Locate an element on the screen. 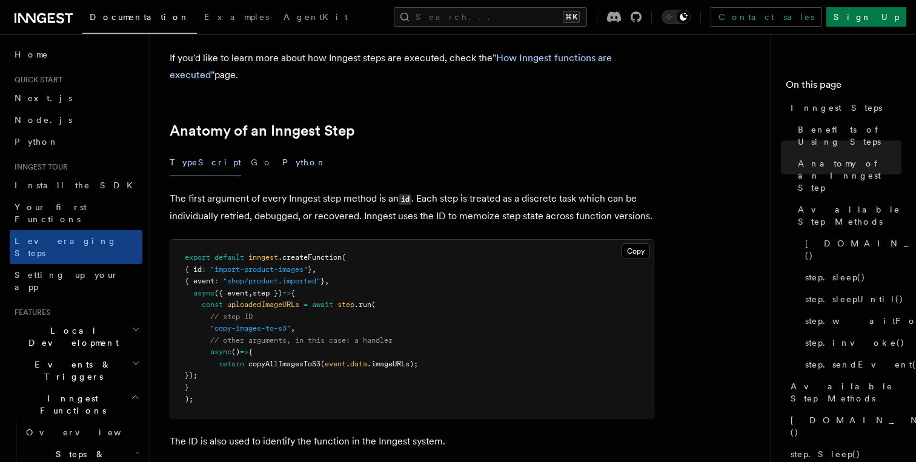  p: If you'd like to learn more about how Inngest steps are executed, check the page. is located at coordinates (412, 67).